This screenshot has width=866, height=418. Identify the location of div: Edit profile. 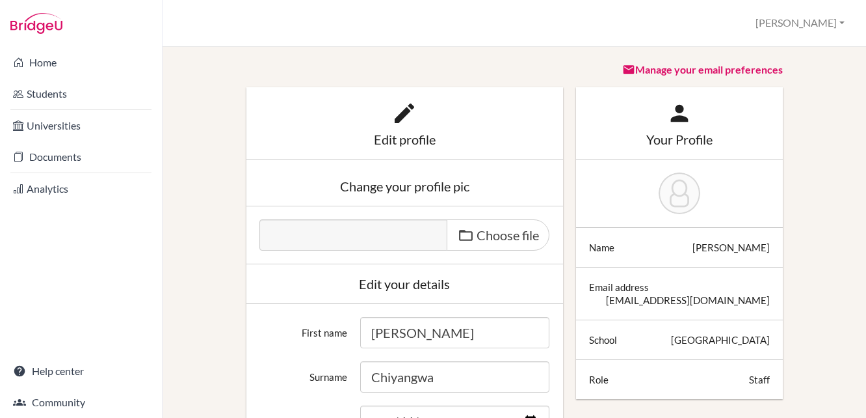
(405, 139).